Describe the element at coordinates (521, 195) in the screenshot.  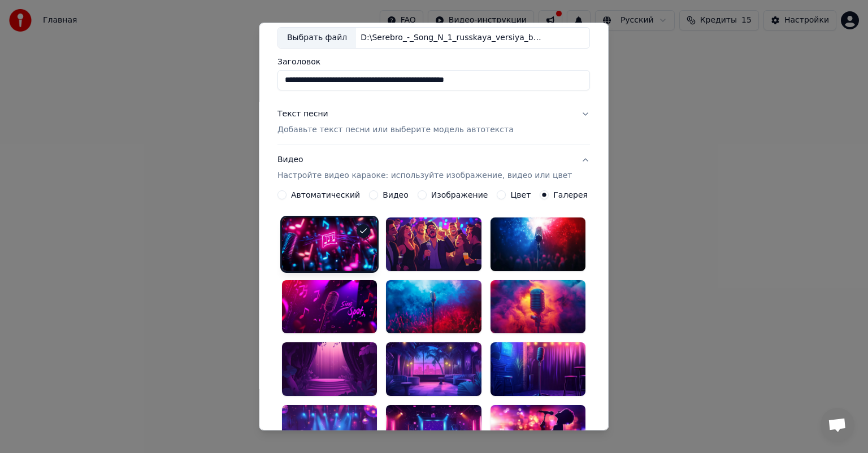
I see `label: Цвет` at that location.